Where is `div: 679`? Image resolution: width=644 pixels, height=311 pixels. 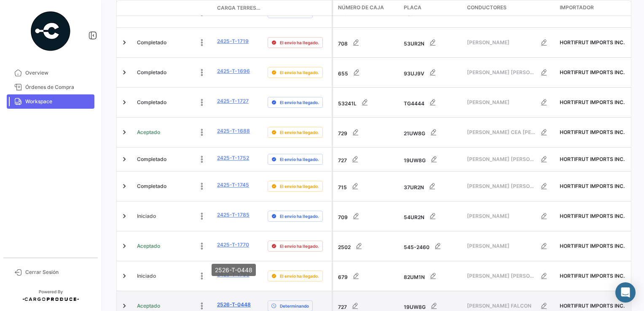 div: 679 is located at coordinates (367, 276).